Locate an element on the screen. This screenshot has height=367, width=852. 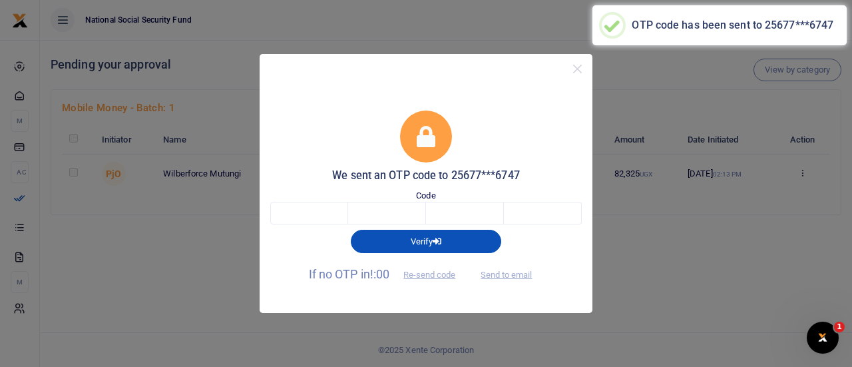
button: Verify is located at coordinates (426, 241).